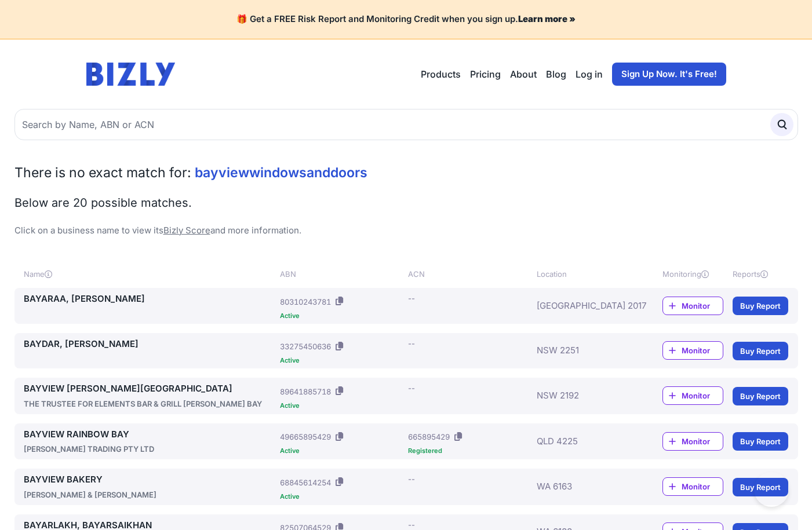 The height and width of the screenshot is (530, 812). What do you see at coordinates (428, 437) in the screenshot?
I see `div: 665895429` at bounding box center [428, 437].